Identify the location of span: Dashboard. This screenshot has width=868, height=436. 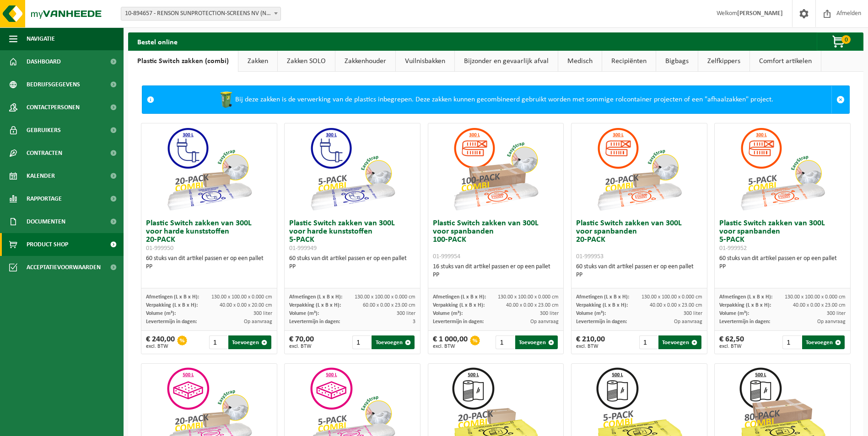
(43, 62).